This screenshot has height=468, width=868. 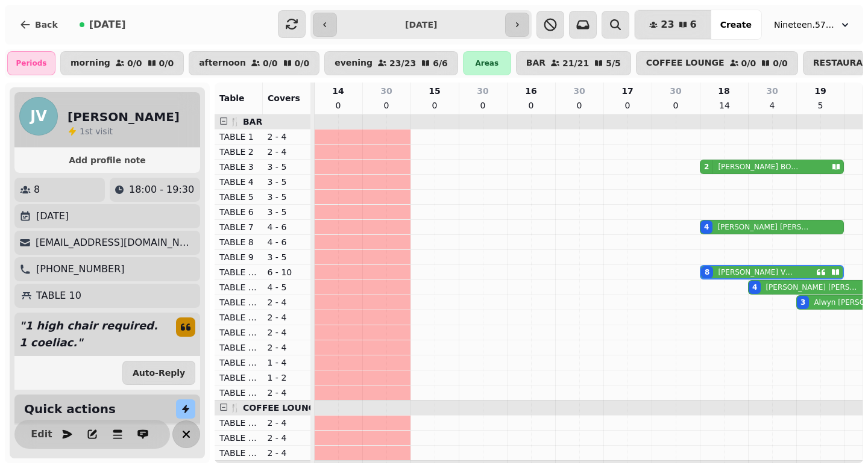 What do you see at coordinates (353, 63) in the screenshot?
I see `p: evening` at bounding box center [353, 63].